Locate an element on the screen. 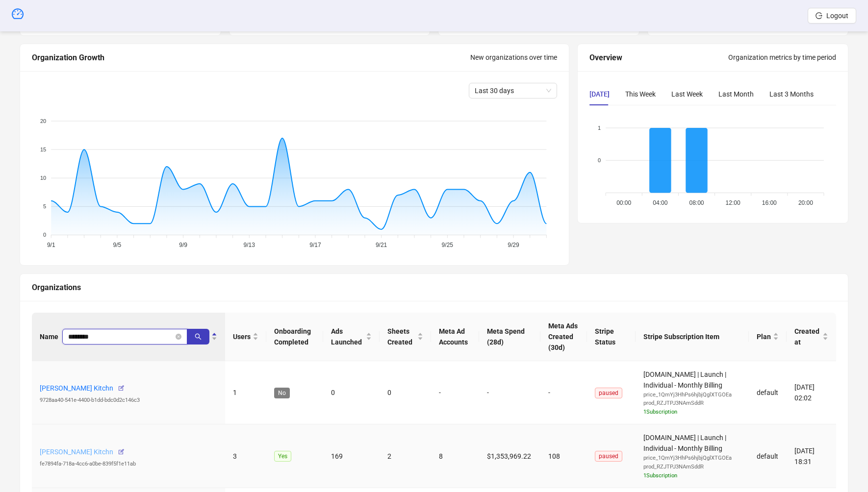  tspan: 1 is located at coordinates (599, 127).